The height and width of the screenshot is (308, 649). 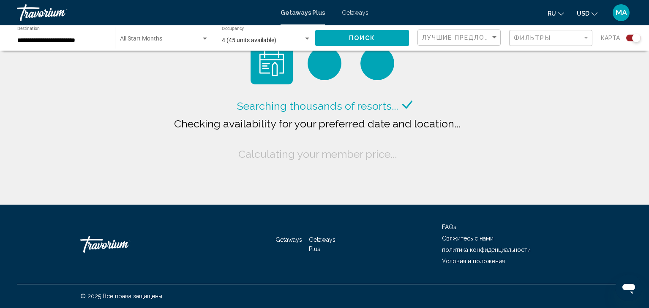 What do you see at coordinates (556, 13) in the screenshot?
I see `button: Change language` at bounding box center [556, 13].